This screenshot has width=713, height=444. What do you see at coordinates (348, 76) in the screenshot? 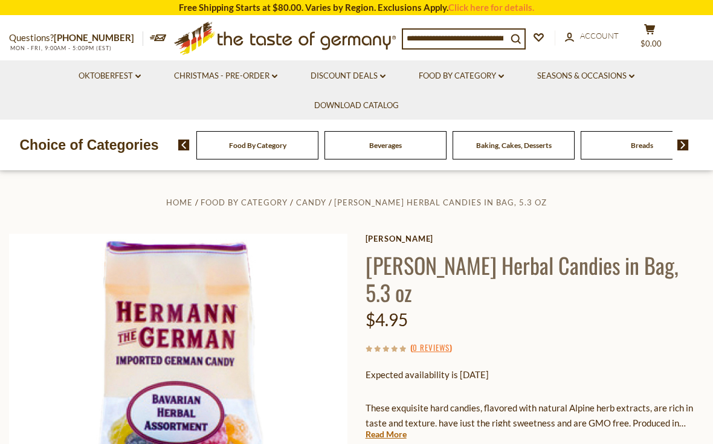
I see `a: Discount Deals` at bounding box center [348, 76].